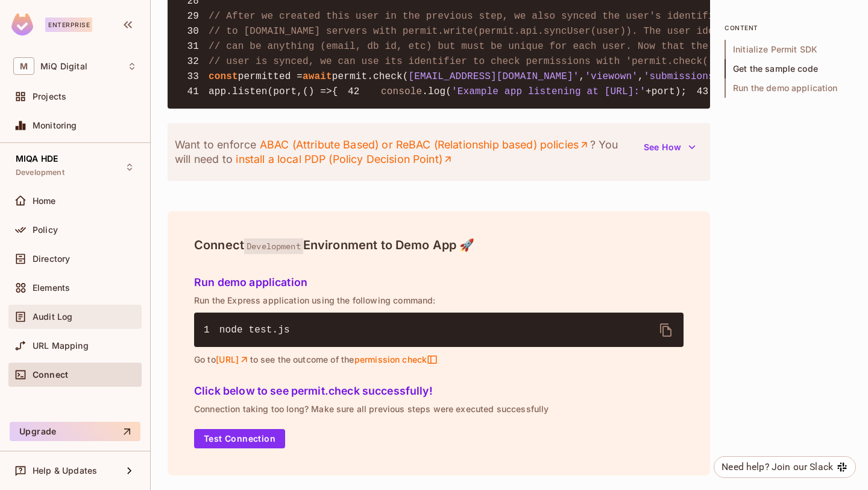 The width and height of the screenshot is (868, 490). What do you see at coordinates (193, 31) in the screenshot?
I see `span: 30` at bounding box center [193, 31].